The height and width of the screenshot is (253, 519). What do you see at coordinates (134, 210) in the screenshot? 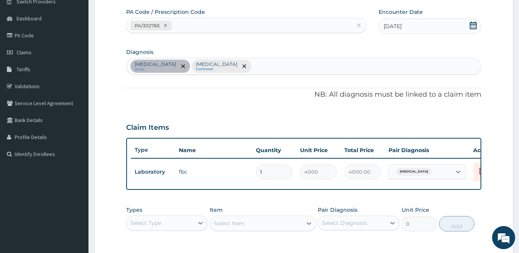
I see `label: Types` at bounding box center [134, 210].